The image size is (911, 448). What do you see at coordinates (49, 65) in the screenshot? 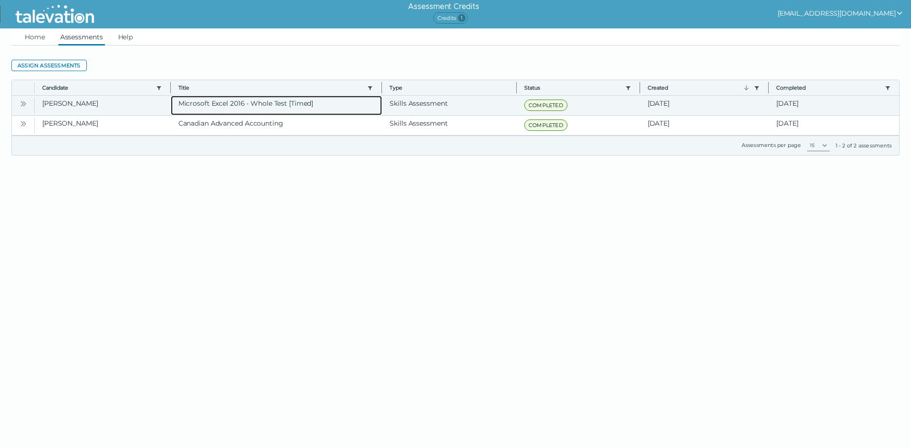
I see `button: Assign assessments` at bounding box center [49, 65].